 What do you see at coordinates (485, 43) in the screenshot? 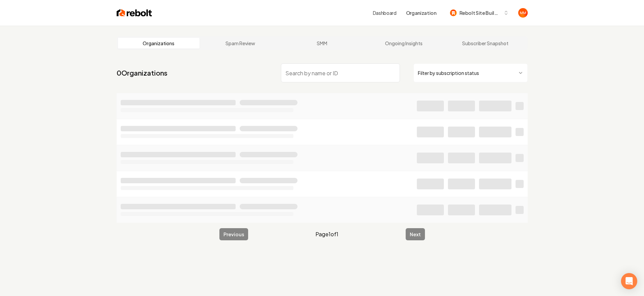
I see `a: Subscriber Snapshot` at bounding box center [485, 43].